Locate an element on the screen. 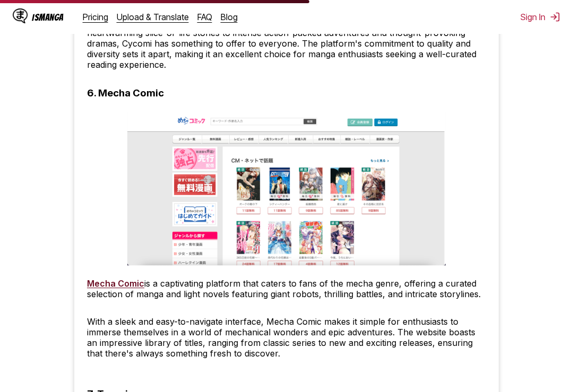  a: Pricing is located at coordinates (96, 17).